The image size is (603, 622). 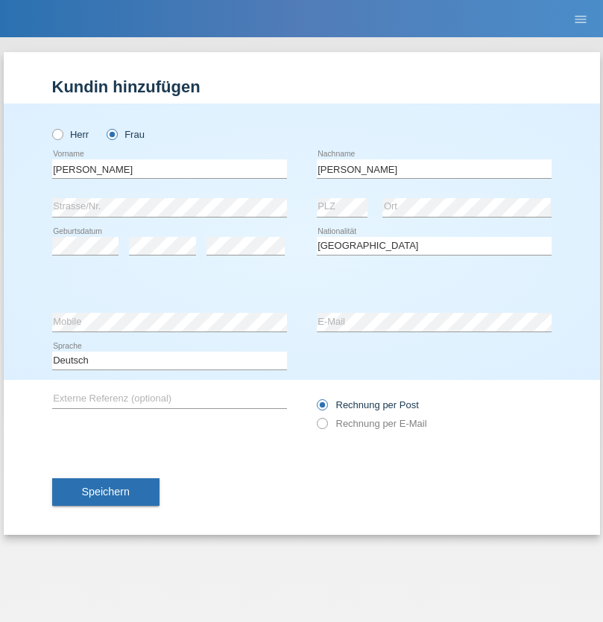 I want to click on label: Herr, so click(x=71, y=134).